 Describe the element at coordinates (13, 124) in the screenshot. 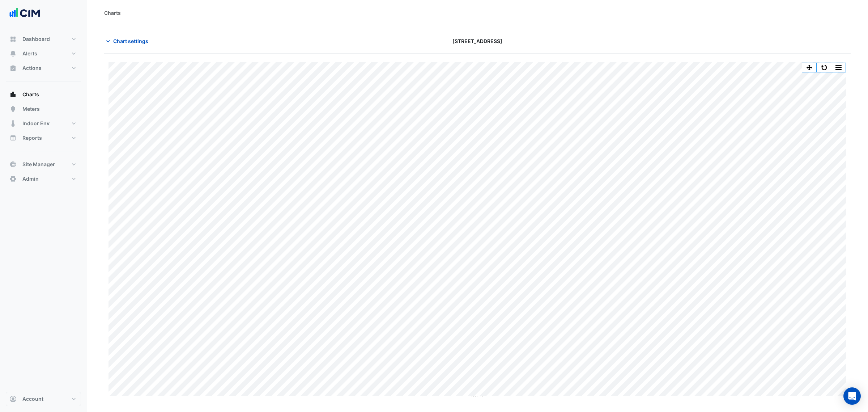

I see `app-icon: Indoor Env` at that location.